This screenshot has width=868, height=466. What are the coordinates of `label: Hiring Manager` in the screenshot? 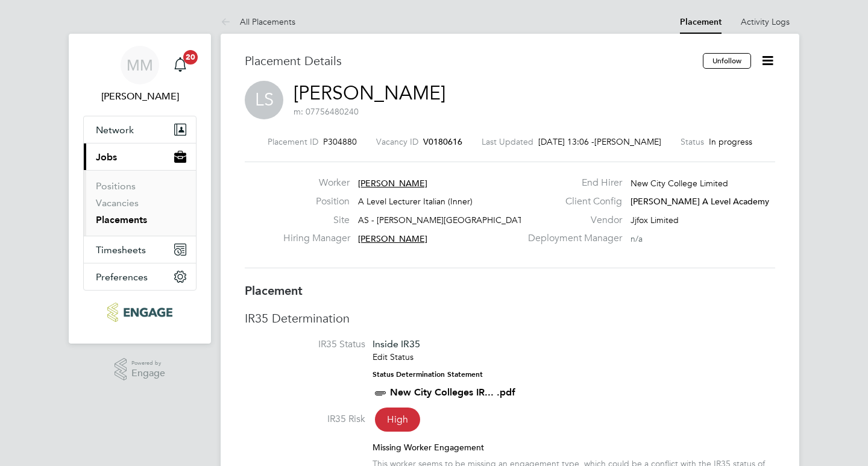 It's located at (316, 238).